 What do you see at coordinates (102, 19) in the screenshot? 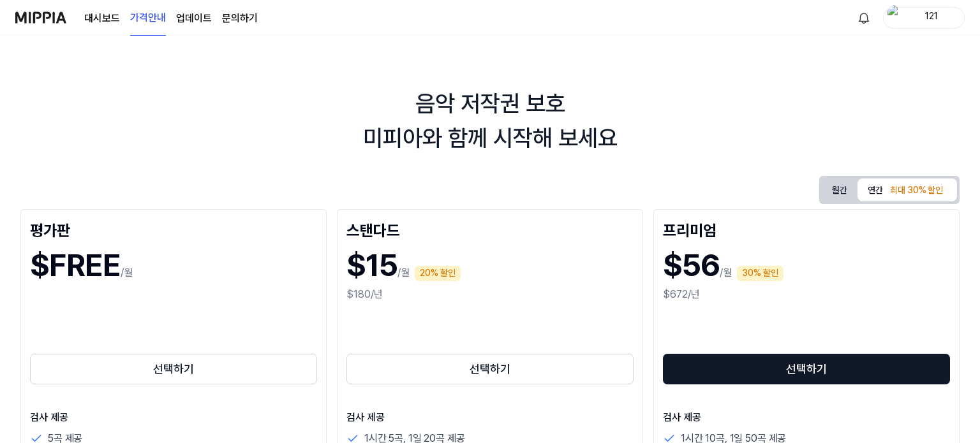
I see `a: 대시보드` at bounding box center [102, 19].